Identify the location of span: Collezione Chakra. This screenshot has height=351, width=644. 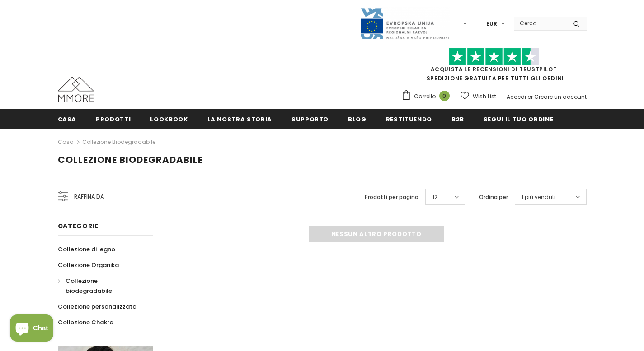
(85, 322).